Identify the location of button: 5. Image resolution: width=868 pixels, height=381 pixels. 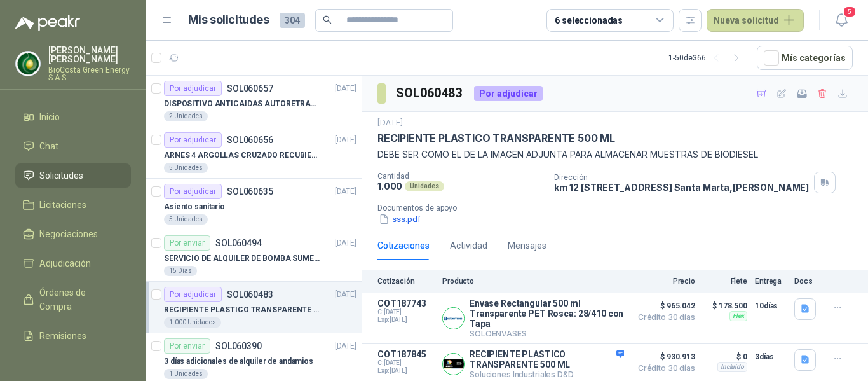
(842, 21).